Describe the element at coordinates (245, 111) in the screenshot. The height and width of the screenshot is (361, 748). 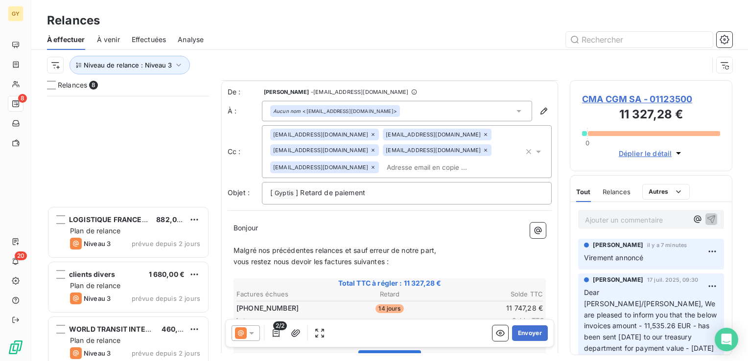
I see `label: À :` at that location.